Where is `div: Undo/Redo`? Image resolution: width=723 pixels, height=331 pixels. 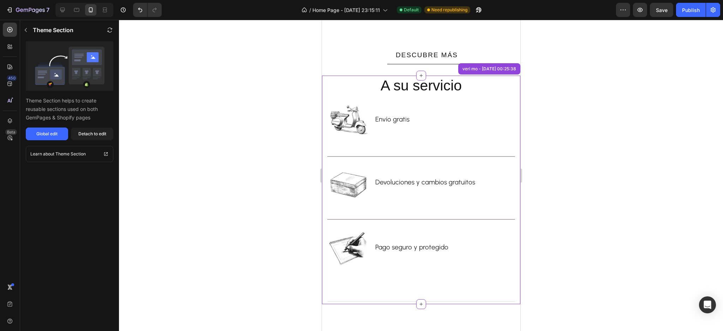 div: Undo/Redo is located at coordinates (147, 10).